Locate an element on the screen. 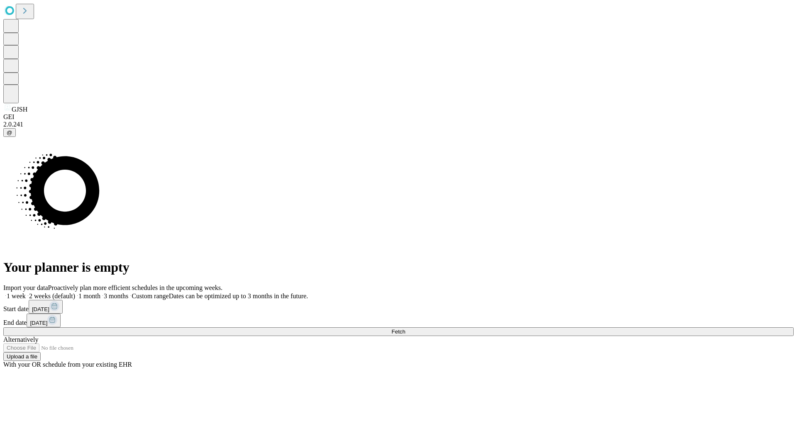 Image resolution: width=797 pixels, height=448 pixels. div: 2.0.241 is located at coordinates (398, 125).